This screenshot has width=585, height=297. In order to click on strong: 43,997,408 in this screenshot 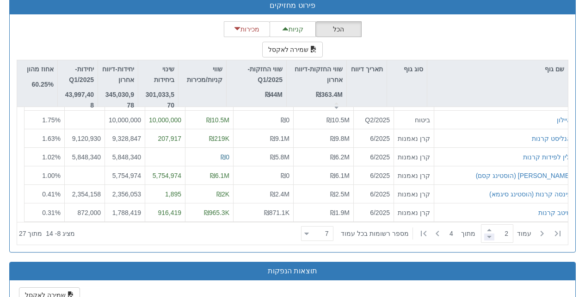, I will do `click(80, 100)`.